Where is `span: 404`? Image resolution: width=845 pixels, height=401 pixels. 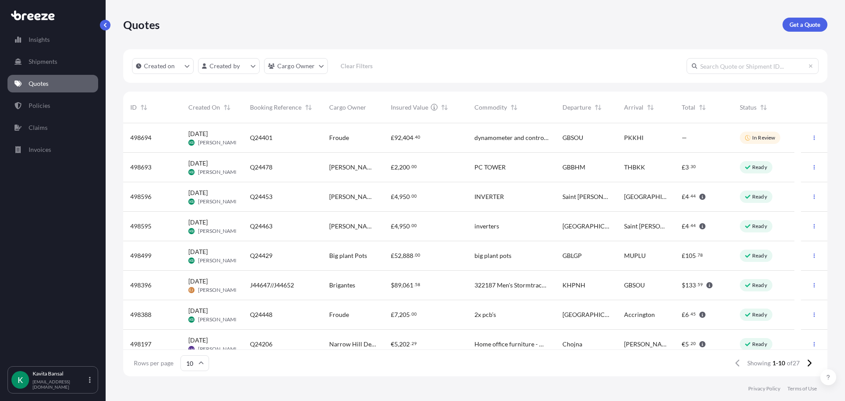
span: 404 is located at coordinates (408, 138).